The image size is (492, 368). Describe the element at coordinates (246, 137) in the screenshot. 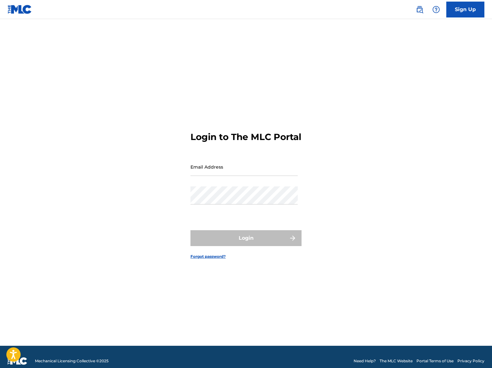

I see `h3: Login to The MLC Portal` at that location.